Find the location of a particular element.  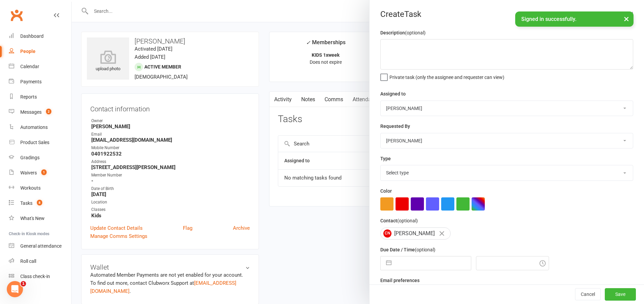

a: Reports is located at coordinates (40, 97).